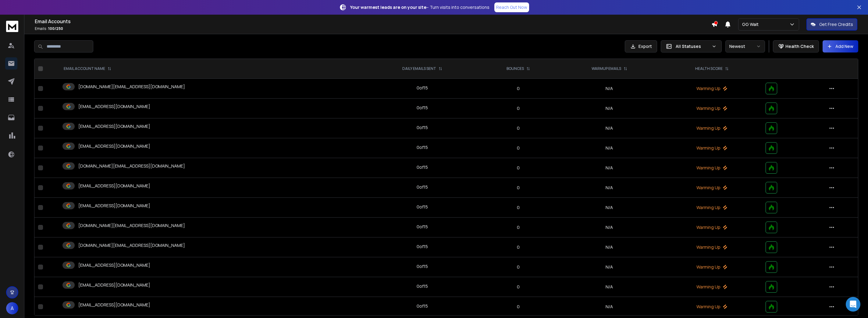 The height and width of the screenshot is (318, 868). Describe the element at coordinates (419, 7) in the screenshot. I see `p: – Turn visits into conversations` at that location.